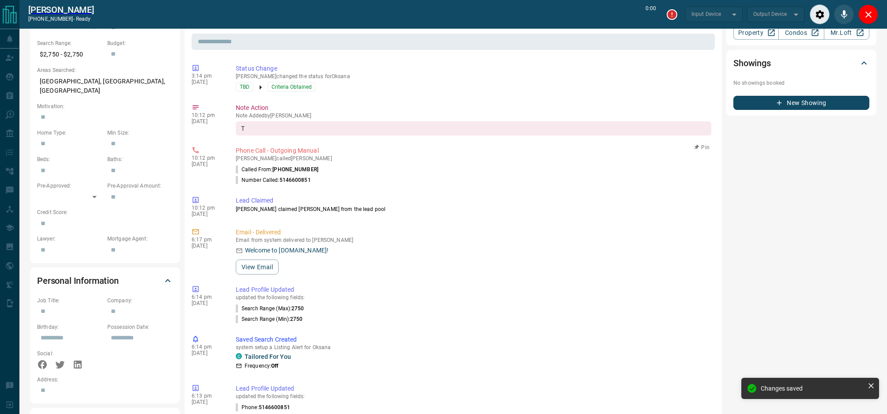 Image resolution: width=887 pixels, height=414 pixels. What do you see at coordinates (291, 87) in the screenshot?
I see `span: Criteria Obtained` at bounding box center [291, 87].